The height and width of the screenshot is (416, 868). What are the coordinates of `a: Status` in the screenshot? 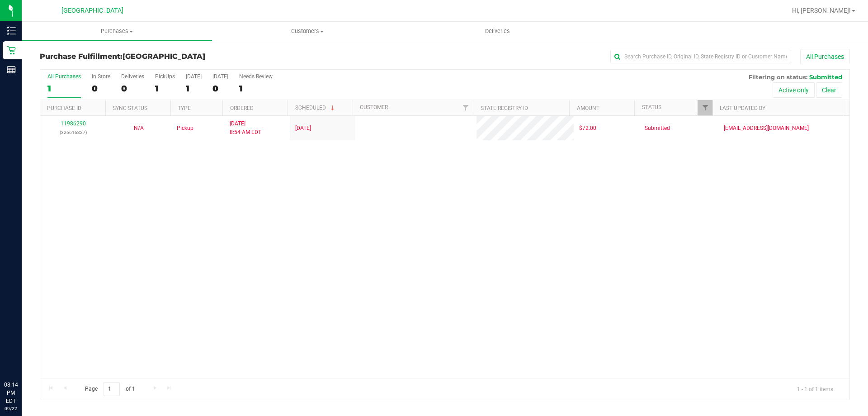 It's located at (652, 107).